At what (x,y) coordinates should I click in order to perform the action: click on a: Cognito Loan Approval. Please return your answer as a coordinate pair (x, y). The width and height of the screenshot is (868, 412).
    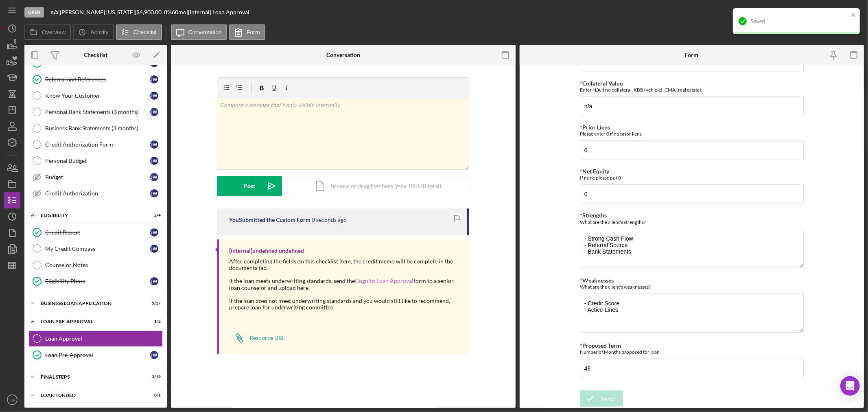
    Looking at the image, I should click on (384, 281).